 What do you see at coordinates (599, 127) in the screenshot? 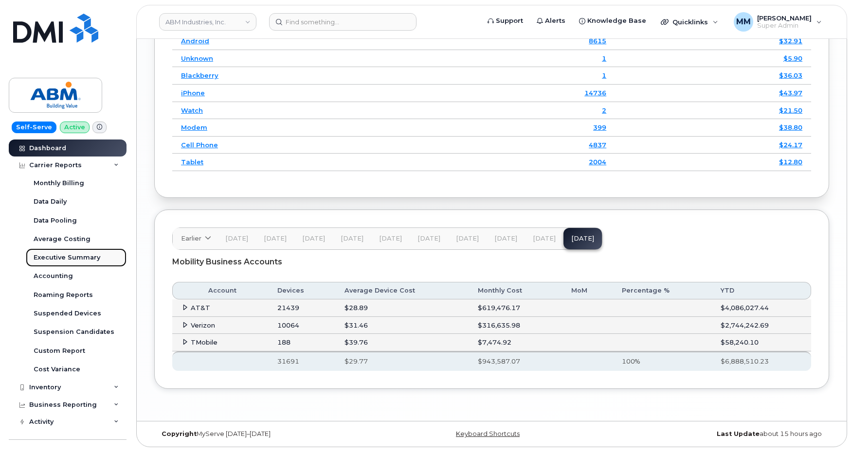
I see `a: 399` at bounding box center [599, 127].